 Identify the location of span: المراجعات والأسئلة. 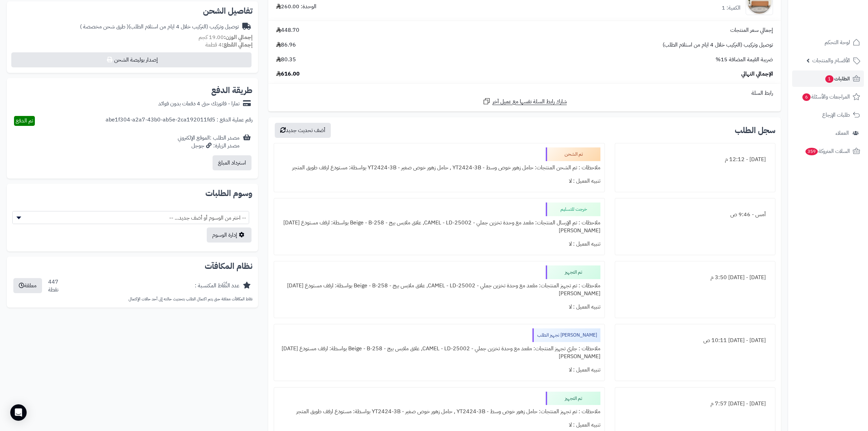
(825, 97).